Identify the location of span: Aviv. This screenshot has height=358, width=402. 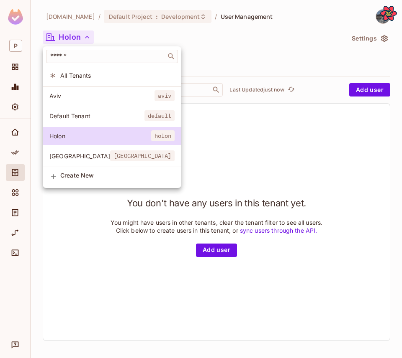
(102, 96).